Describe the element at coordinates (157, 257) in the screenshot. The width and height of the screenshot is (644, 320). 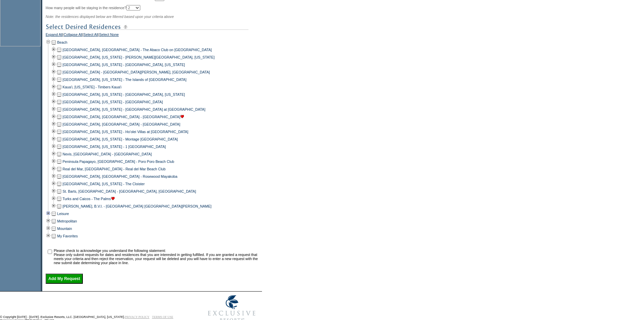
I see `td: Please check to acknowledge you understand the following statement: Please only submit requests f...` at that location.